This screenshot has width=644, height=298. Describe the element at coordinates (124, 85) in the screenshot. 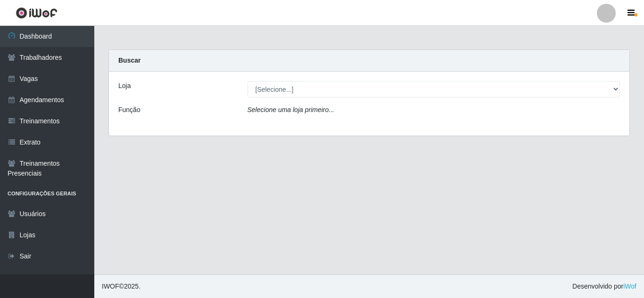

I see `label: Loja` at that location.